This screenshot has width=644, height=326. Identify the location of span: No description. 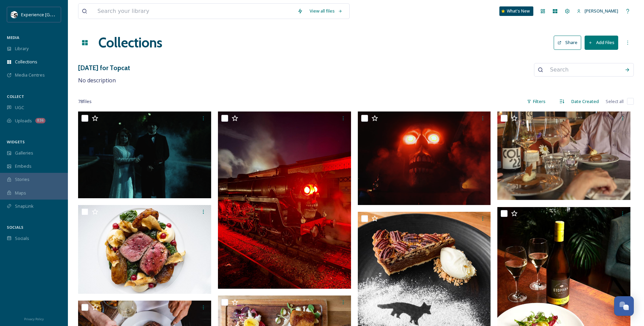
(97, 80).